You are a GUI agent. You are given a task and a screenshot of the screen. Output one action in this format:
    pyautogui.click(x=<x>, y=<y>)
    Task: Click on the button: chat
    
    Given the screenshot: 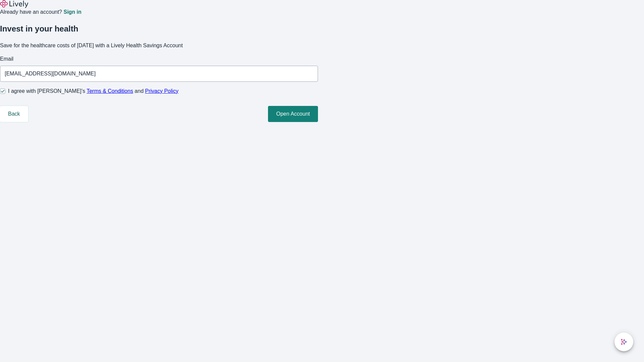 What is the action you would take?
    pyautogui.click(x=624, y=342)
    